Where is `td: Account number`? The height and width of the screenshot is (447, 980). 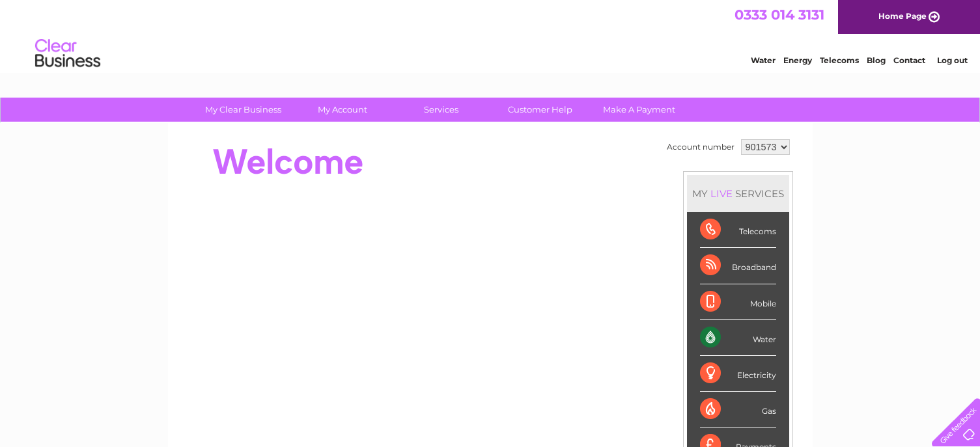
td: Account number is located at coordinates (700, 147).